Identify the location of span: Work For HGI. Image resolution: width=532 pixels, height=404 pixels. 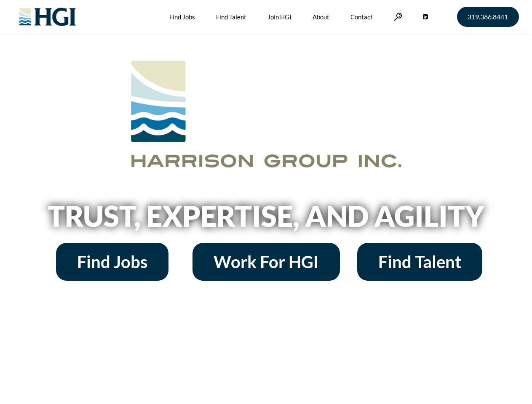
(266, 262).